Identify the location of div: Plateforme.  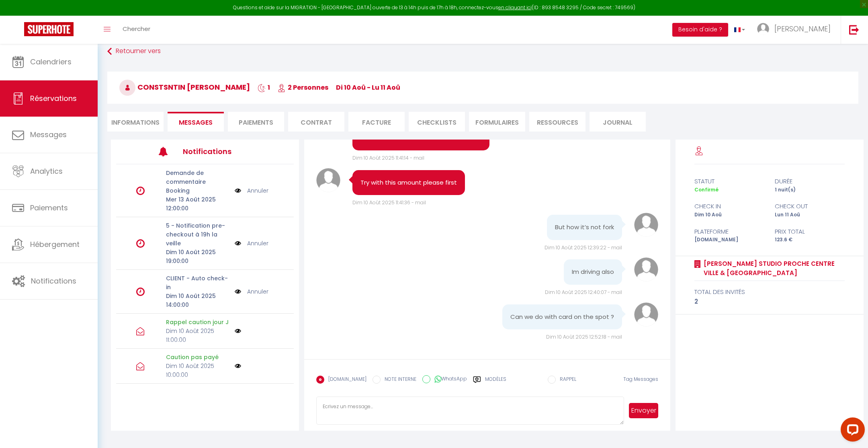
(729, 232).